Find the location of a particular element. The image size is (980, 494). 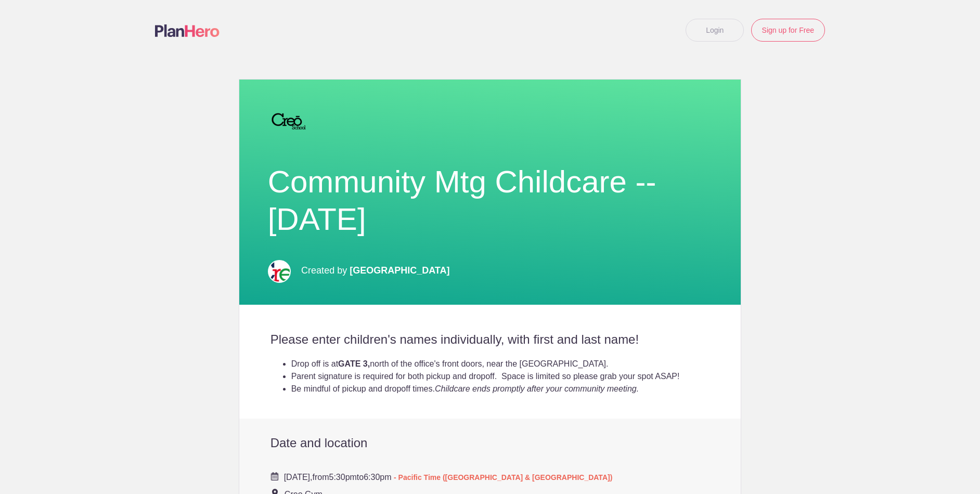

img: Creo is located at coordinates (279, 271).